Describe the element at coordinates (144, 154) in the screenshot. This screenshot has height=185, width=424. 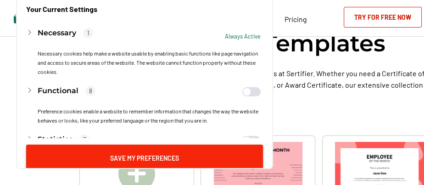
I see `button: Statistics7Statistic cookies help website owners to understand how visitors interact with website...` at that location.